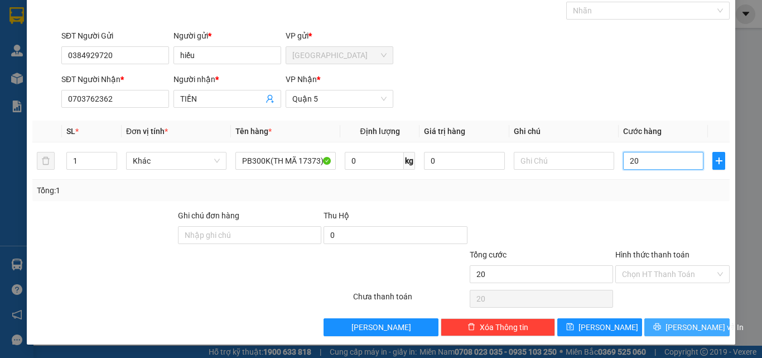 The width and height of the screenshot is (762, 358). Describe the element at coordinates (657, 327) in the screenshot. I see `span: printer` at that location.